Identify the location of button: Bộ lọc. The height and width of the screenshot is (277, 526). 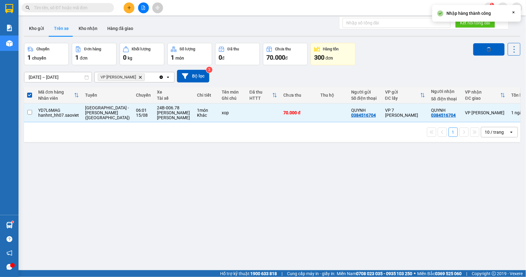
(193, 76).